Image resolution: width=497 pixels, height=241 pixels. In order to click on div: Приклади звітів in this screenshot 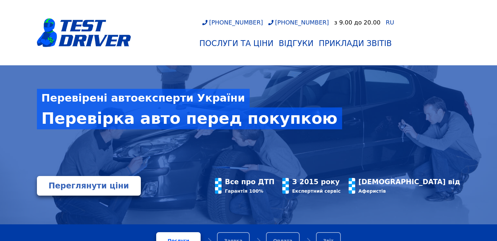, I will do `click(355, 43)`.